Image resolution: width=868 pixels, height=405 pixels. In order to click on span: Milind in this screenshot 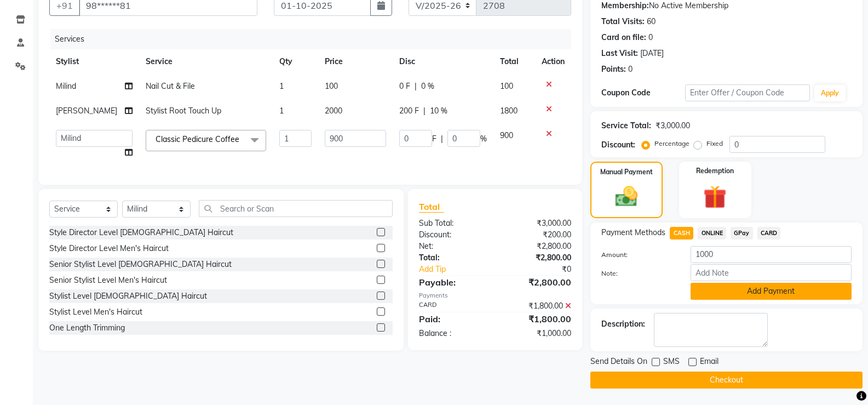, I will do `click(66, 86)`.